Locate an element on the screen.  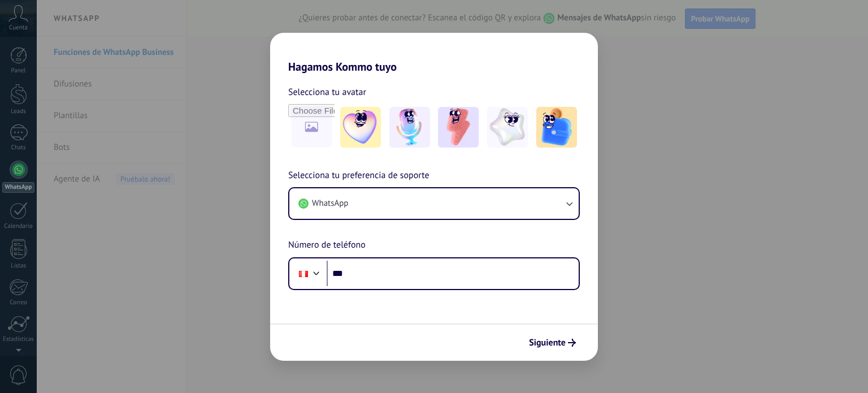
span: Número de teléfono is located at coordinates (327, 245).